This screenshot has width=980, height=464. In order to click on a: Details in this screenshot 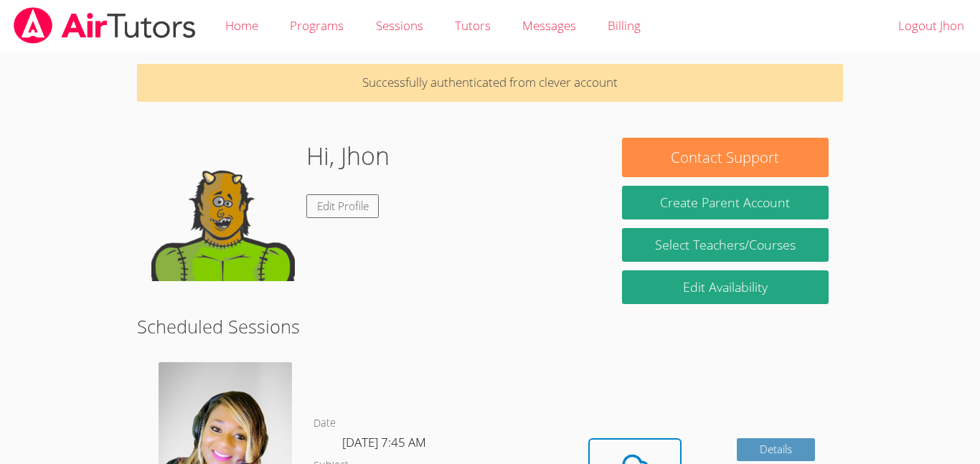, I will do `click(776, 450)`.